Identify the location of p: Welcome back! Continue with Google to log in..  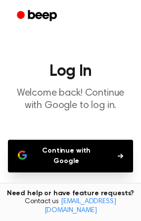
(70, 99).